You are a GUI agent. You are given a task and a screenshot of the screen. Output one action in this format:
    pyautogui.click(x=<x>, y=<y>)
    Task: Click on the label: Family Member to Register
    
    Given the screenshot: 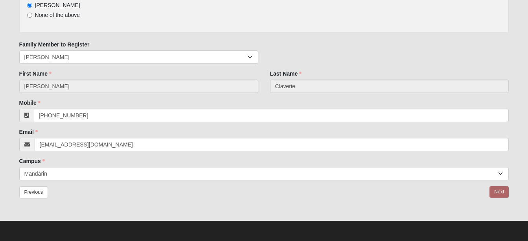 What is the action you would take?
    pyautogui.click(x=54, y=44)
    